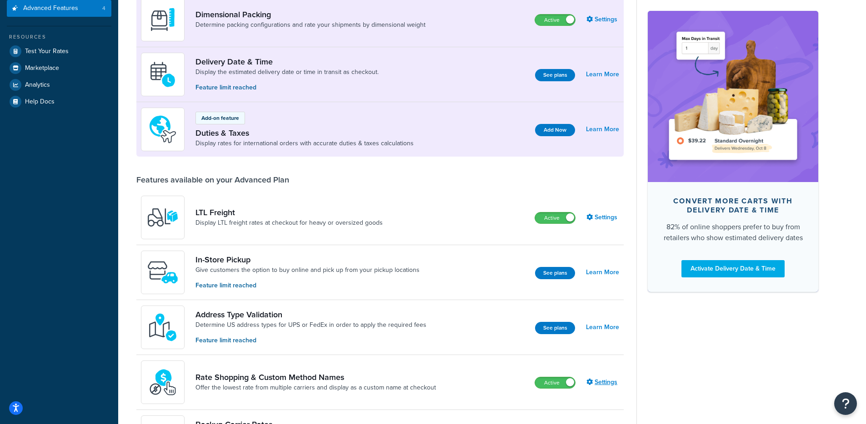  I want to click on li: Test Your Rates, so click(59, 51).